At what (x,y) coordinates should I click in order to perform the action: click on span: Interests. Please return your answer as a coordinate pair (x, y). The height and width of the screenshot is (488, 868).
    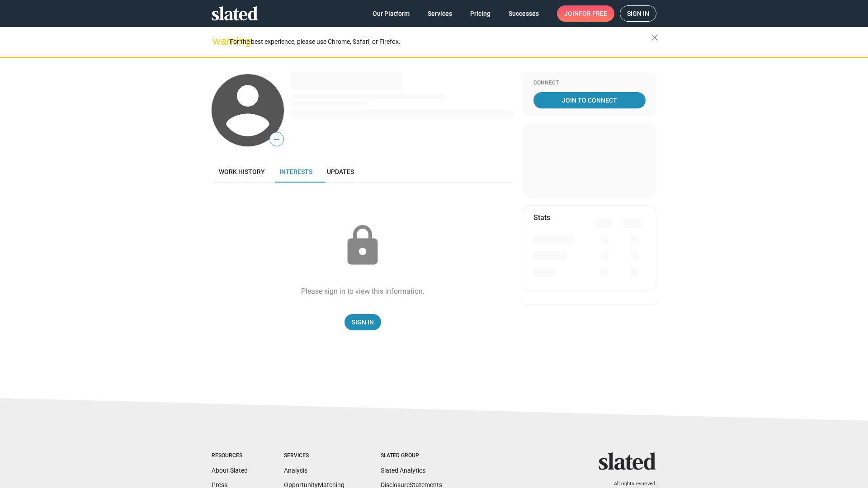
    Looking at the image, I should click on (295, 171).